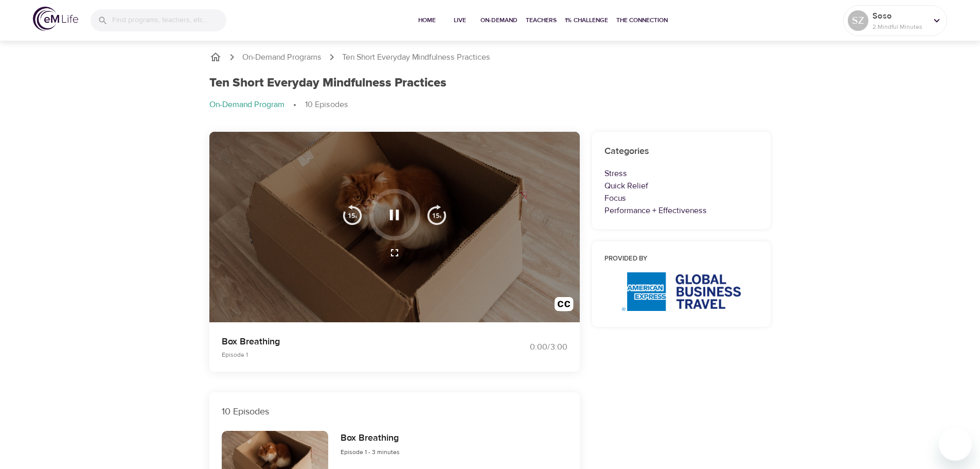 Image resolution: width=980 pixels, height=469 pixels. What do you see at coordinates (417, 58) in the screenshot?
I see `p: Ten Short Everyday Mindfulness Practices` at bounding box center [417, 58].